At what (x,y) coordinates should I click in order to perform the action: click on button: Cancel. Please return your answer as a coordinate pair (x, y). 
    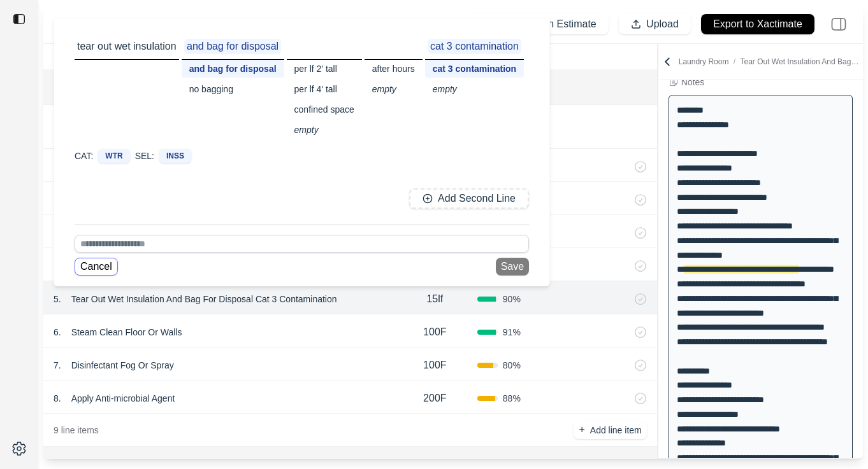
    Looking at the image, I should click on (97, 267).